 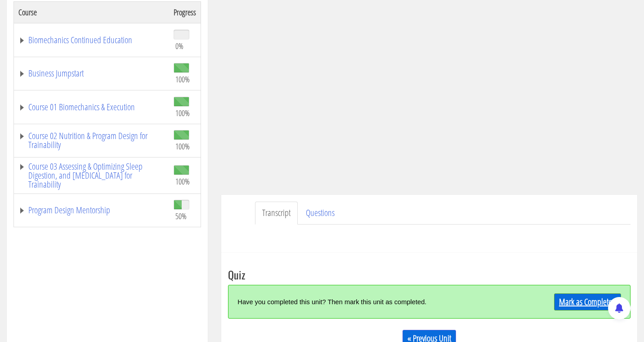 I want to click on span: 0%, so click(x=180, y=46).